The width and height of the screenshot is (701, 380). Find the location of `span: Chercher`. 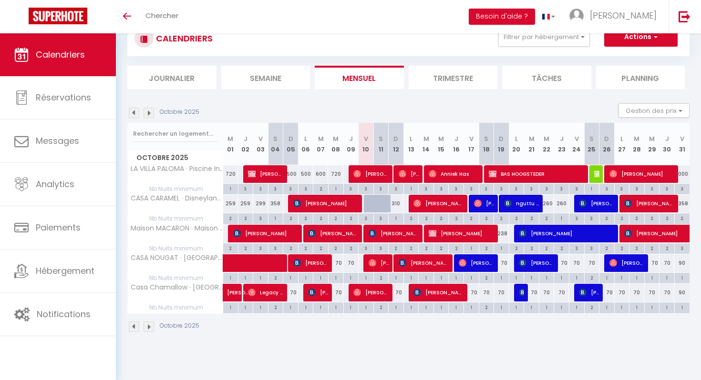

span: Chercher is located at coordinates (162, 15).